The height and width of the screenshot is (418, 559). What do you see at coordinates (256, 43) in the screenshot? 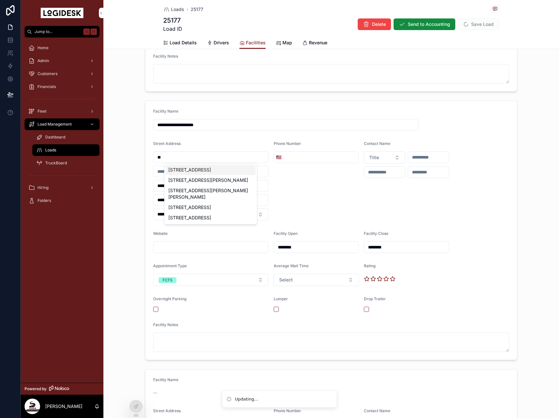
I see `span: Facilities` at bounding box center [256, 43].